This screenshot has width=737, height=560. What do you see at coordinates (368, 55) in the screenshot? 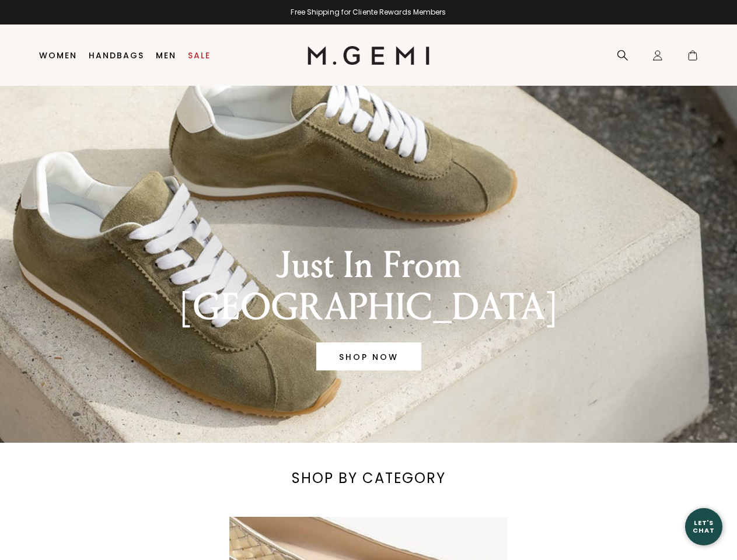
I see `img: M.Gemi` at bounding box center [368, 55].